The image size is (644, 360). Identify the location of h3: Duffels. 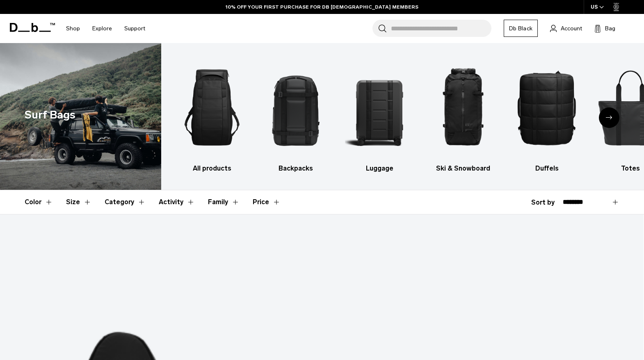
(547, 169).